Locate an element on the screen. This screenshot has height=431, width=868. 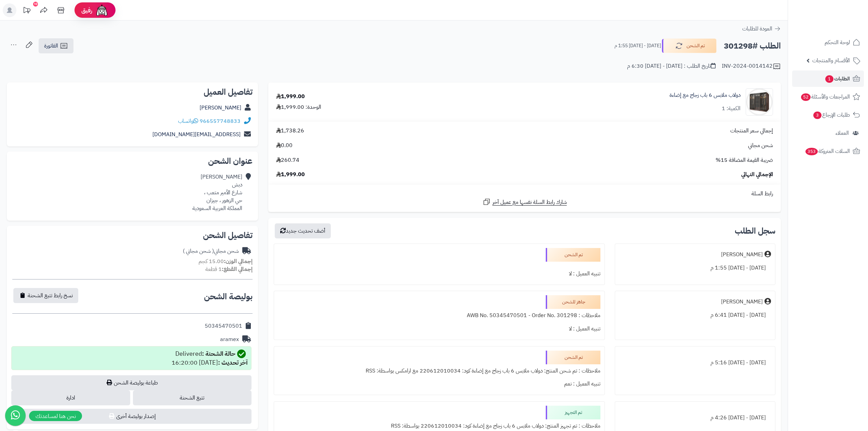
span: 0.00 is located at coordinates (284, 145).